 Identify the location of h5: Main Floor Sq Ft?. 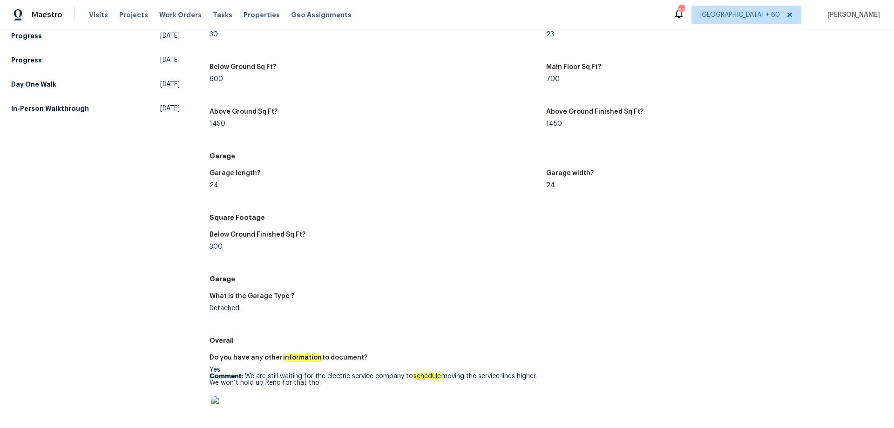
(574, 67).